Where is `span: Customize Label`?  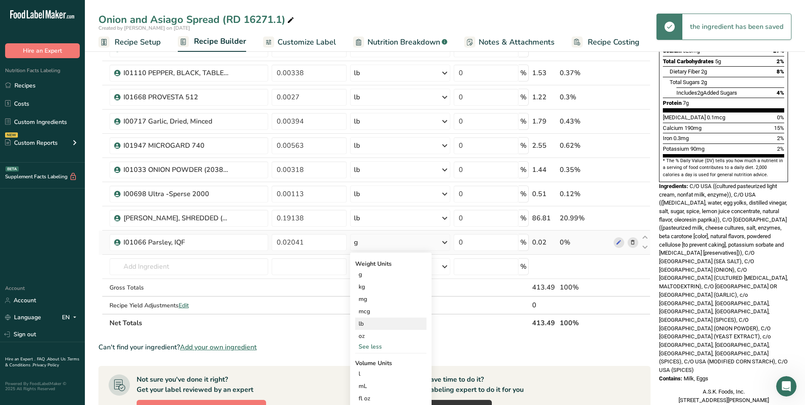 span: Customize Label is located at coordinates (307, 42).